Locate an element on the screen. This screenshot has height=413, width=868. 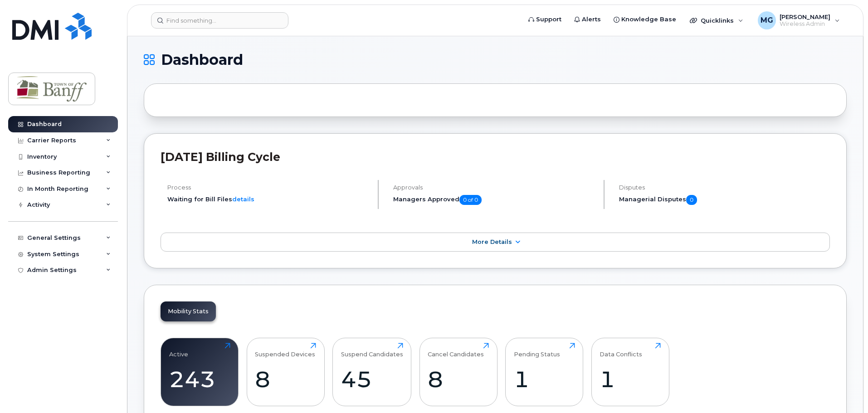
a: Suspend Candidates45 is located at coordinates (372, 372).